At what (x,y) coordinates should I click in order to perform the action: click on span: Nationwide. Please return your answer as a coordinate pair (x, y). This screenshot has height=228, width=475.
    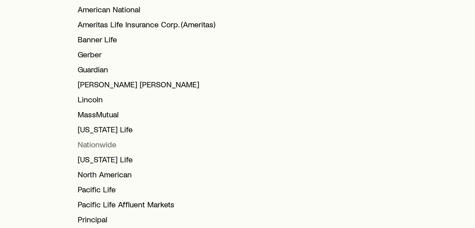
    Looking at the image, I should click on (97, 144).